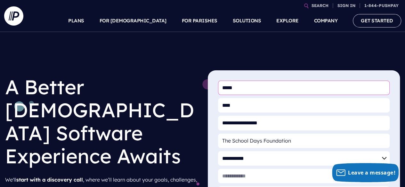  What do you see at coordinates (76, 21) in the screenshot?
I see `a: PLANS` at bounding box center [76, 21].